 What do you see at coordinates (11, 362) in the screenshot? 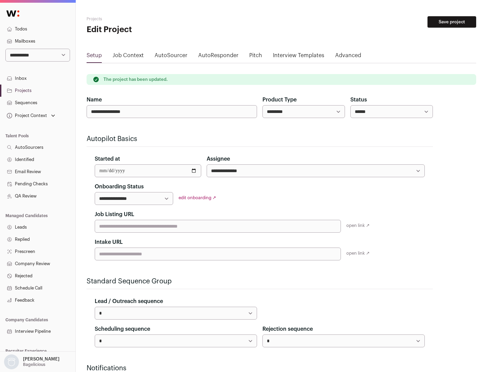
I see `img: nopic.png` at bounding box center [11, 362].